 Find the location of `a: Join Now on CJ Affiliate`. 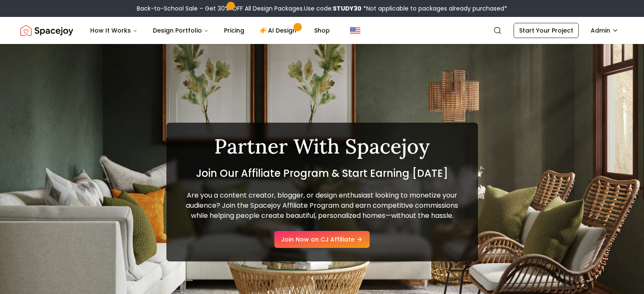

a: Join Now on CJ Affiliate is located at coordinates (322, 239).